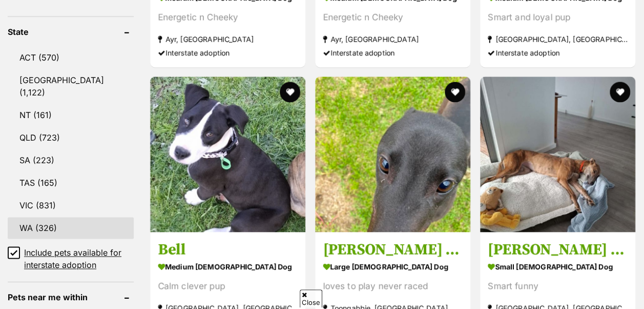 Image resolution: width=644 pixels, height=309 pixels. I want to click on a: SA (223), so click(71, 160).